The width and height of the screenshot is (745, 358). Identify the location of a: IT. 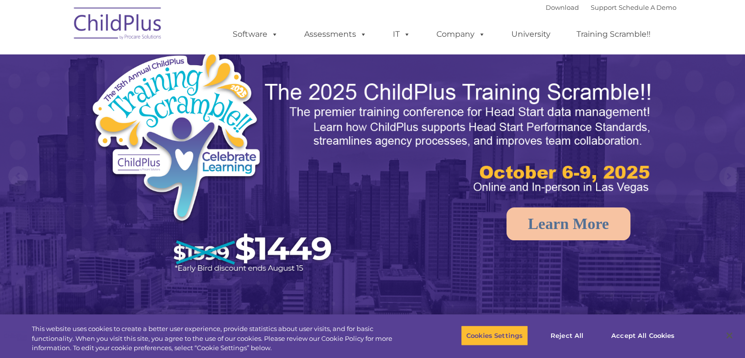
(402, 34).